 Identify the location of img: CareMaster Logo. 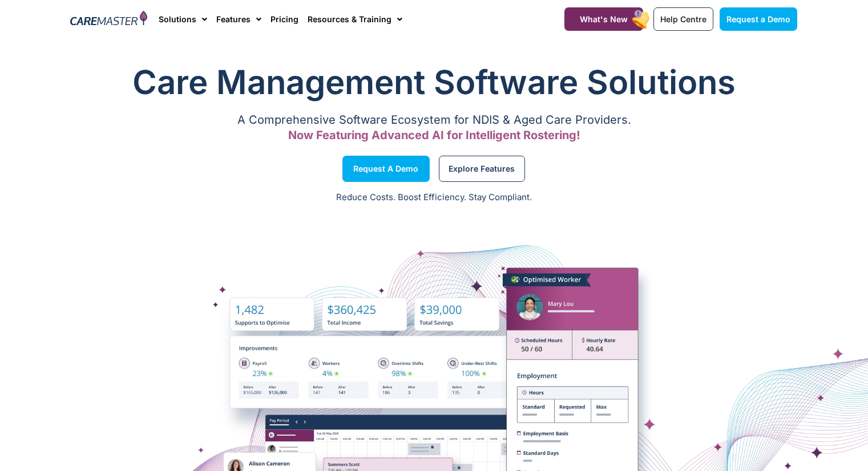
(109, 20).